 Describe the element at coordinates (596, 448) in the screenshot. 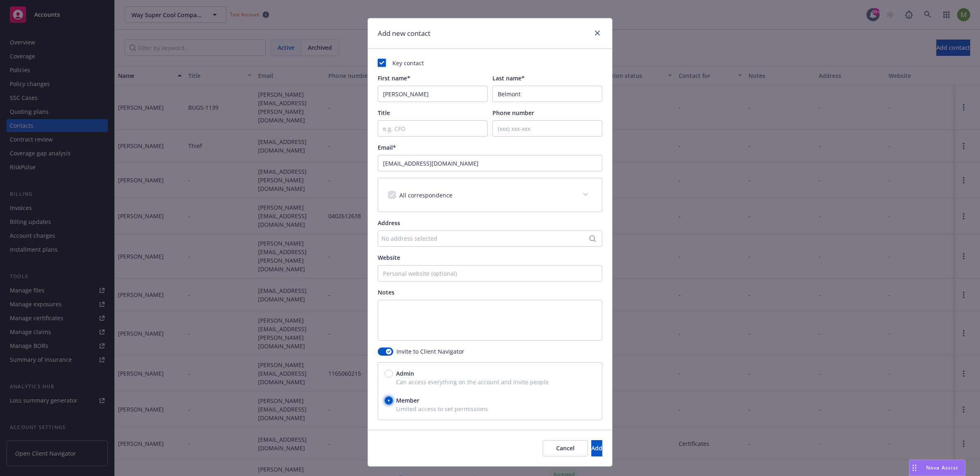

I see `button: Add` at that location.